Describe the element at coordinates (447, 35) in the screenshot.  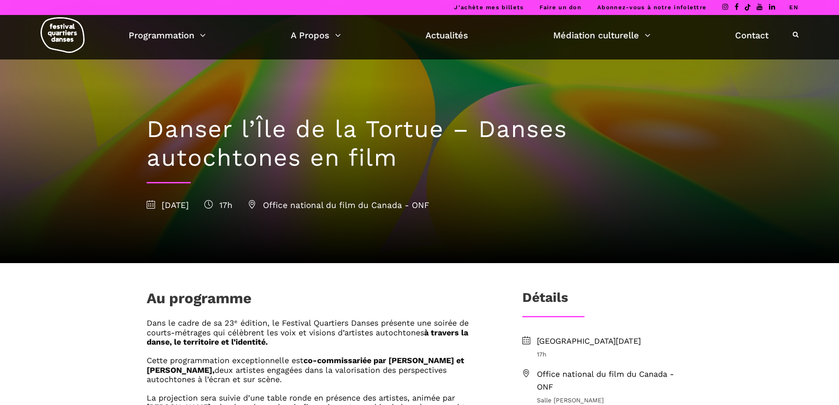
I see `a: Actualités` at that location.